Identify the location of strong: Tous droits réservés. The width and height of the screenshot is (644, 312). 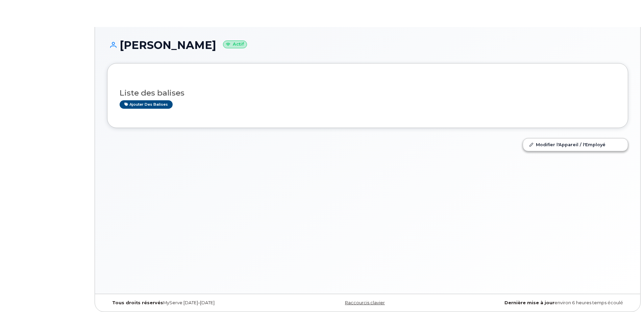
(137, 302).